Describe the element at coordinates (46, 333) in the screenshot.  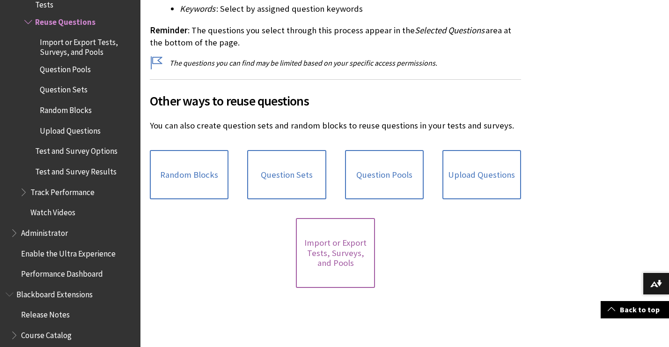
I see `span: Course Catalog` at that location.